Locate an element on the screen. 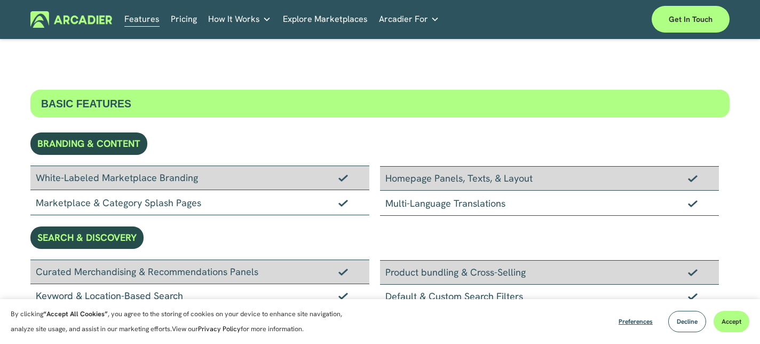 Image resolution: width=760 pixels, height=344 pixels. button: Decline is located at coordinates (687, 321).